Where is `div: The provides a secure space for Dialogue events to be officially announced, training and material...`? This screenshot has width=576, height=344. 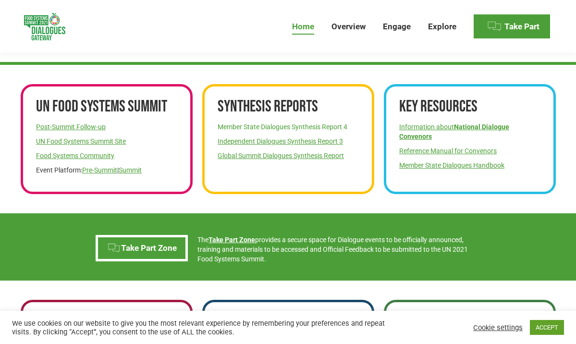 div: The provides a secure space for Dialogue events to be officially announced, training and material... is located at coordinates (339, 249).